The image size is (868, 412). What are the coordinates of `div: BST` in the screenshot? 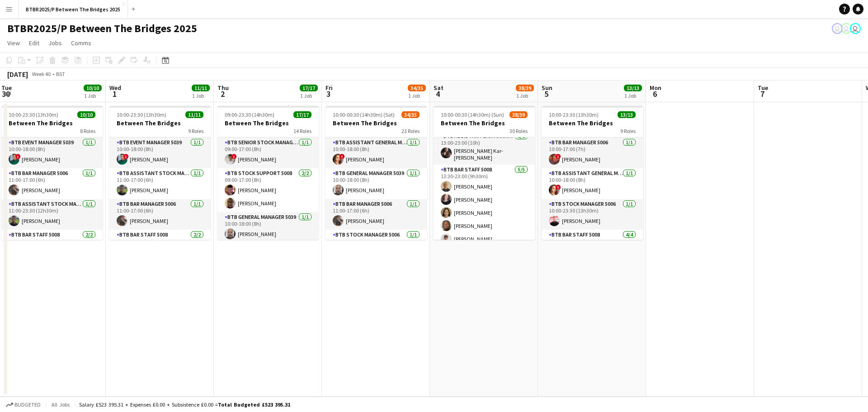 It's located at (61, 74).